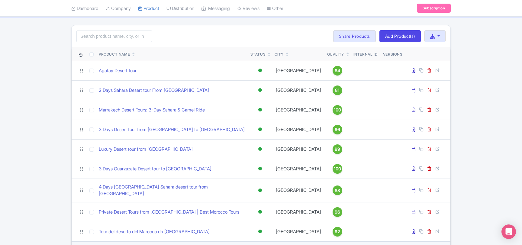 This screenshot has height=245, width=522. Describe the element at coordinates (354, 36) in the screenshot. I see `a: Share Products` at that location.